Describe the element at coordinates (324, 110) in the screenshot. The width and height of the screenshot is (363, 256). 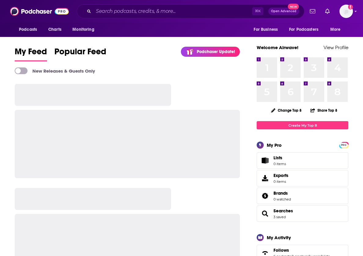
I see `button: Share Top 8` at that location.